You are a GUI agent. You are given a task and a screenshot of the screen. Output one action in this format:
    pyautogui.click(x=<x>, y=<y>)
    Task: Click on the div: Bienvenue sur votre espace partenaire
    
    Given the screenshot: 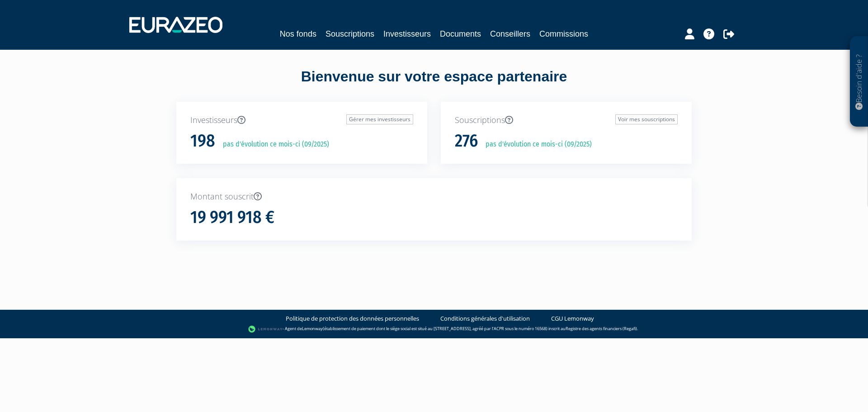 What is the action you would take?
    pyautogui.click(x=434, y=84)
    